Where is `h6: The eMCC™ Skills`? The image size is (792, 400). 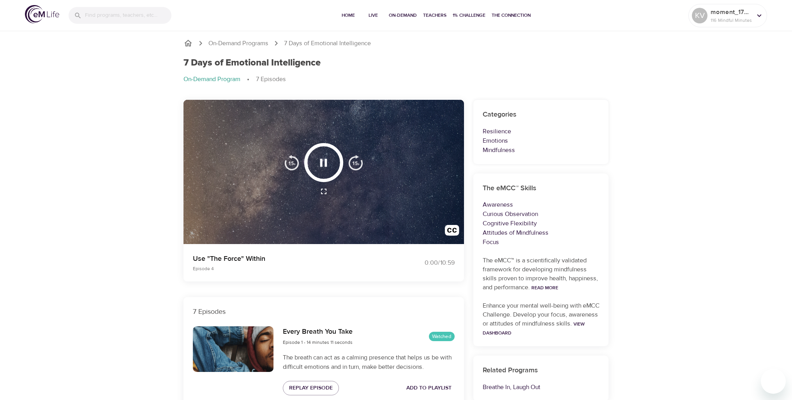 h6: The eMCC™ Skills is located at coordinates (541, 188).